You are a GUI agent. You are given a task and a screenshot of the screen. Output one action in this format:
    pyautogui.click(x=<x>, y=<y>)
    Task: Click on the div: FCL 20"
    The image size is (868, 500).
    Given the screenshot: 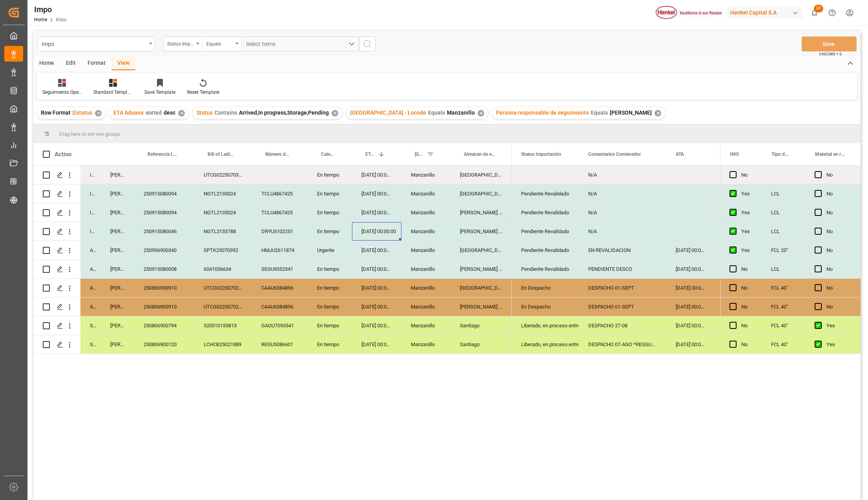 What is the action you would take?
    pyautogui.click(x=783, y=250)
    